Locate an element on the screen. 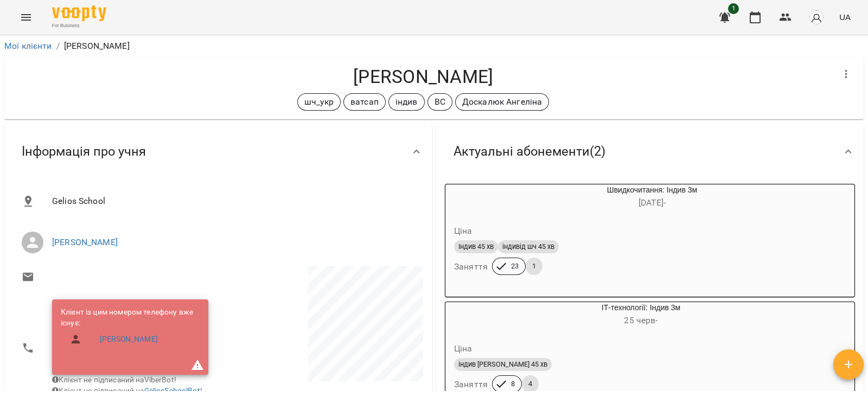 The height and width of the screenshot is (397, 868). span: Клієнт не підписаний на ViberBot! is located at coordinates (114, 379).